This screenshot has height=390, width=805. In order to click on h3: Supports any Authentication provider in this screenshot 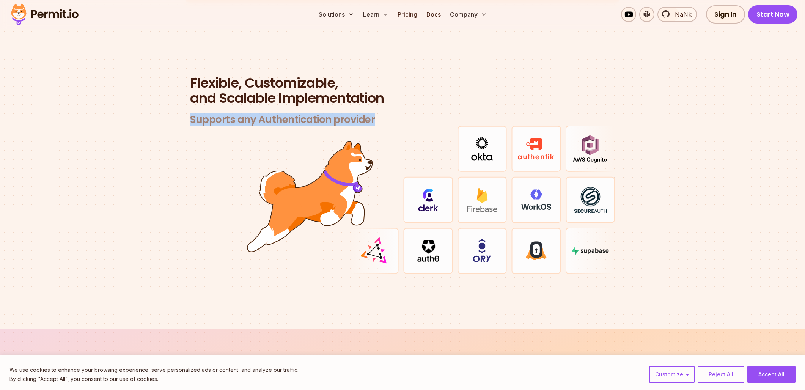, I will do `click(402, 119)`.